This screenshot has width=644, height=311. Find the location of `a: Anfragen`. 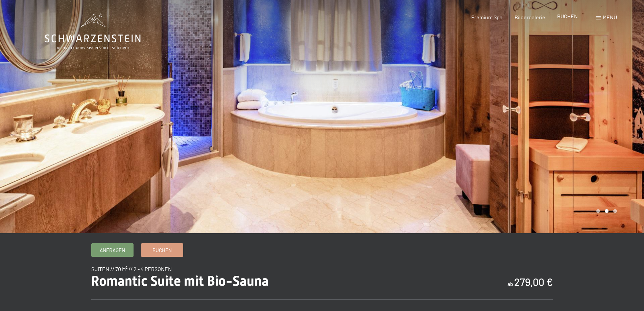

a: Anfragen is located at coordinates (112, 250).